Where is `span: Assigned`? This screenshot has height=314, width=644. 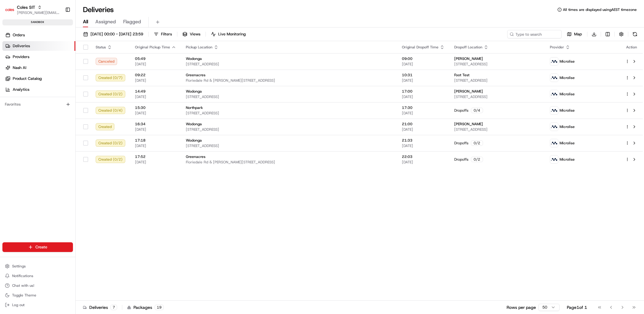 span: Assigned is located at coordinates (106, 22).